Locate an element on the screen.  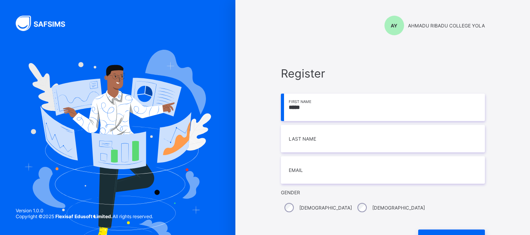
strong: Flexisaf Edusoft Limited. is located at coordinates (84, 217).